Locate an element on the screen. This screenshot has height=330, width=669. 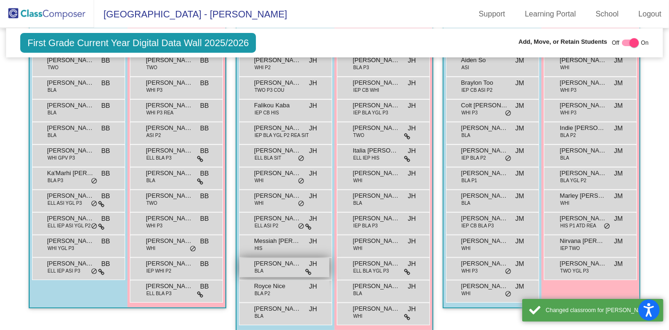
span: IEP BLA P3 is located at coordinates (366, 225).